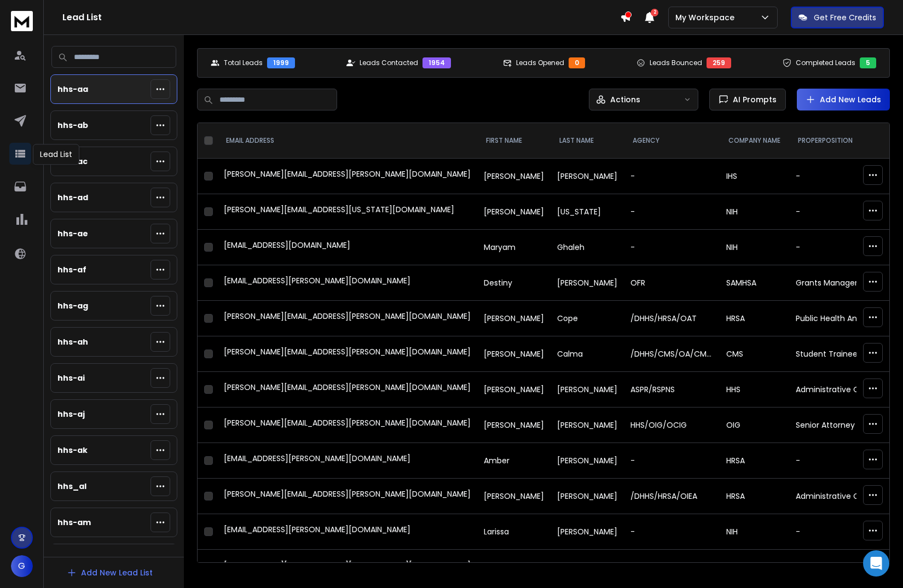 The height and width of the screenshot is (588, 903). Describe the element at coordinates (73, 198) in the screenshot. I see `p: hhs-ad` at that location.